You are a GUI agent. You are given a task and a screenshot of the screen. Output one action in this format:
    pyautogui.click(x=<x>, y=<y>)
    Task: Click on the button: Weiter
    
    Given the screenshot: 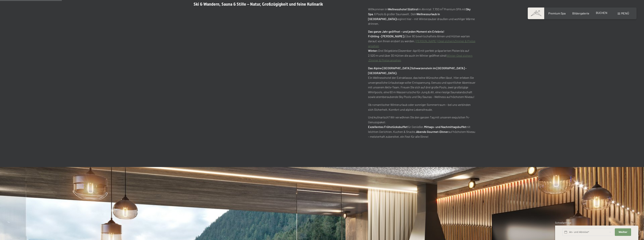 What is the action you would take?
    pyautogui.click(x=623, y=232)
    